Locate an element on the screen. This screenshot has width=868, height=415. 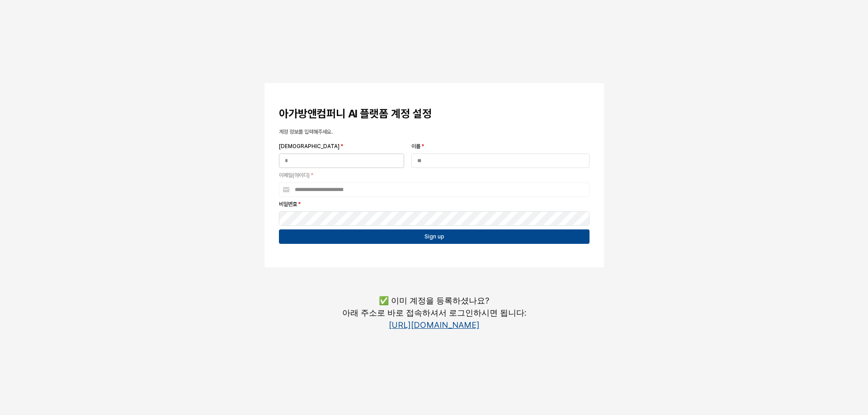
p: Sign up is located at coordinates (434, 237).